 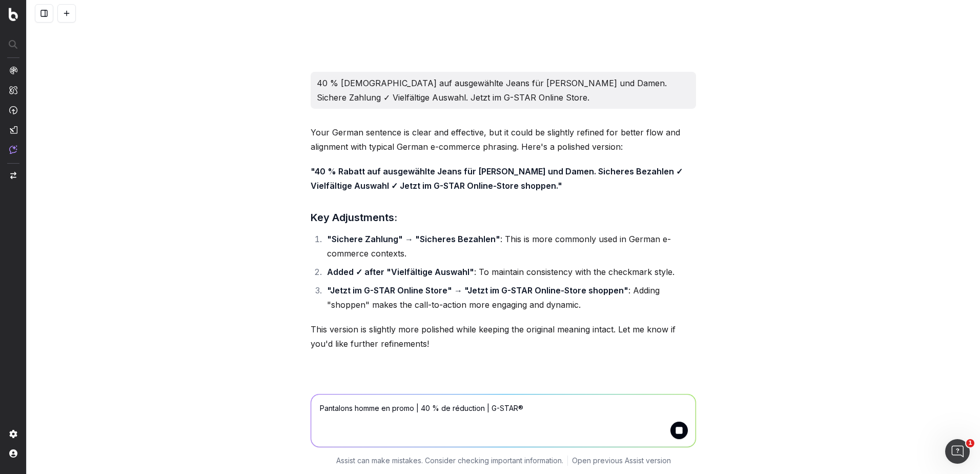 What do you see at coordinates (13, 109) in the screenshot?
I see `img: Activation` at bounding box center [13, 109].